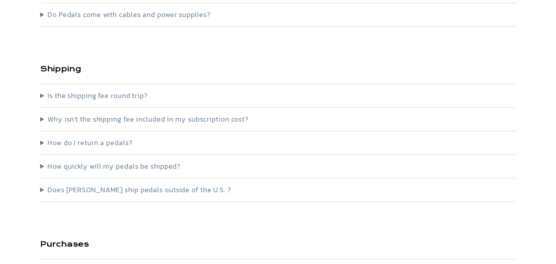 This screenshot has width=556, height=264. Describe the element at coordinates (278, 69) in the screenshot. I see `h3: Shipping` at that location.